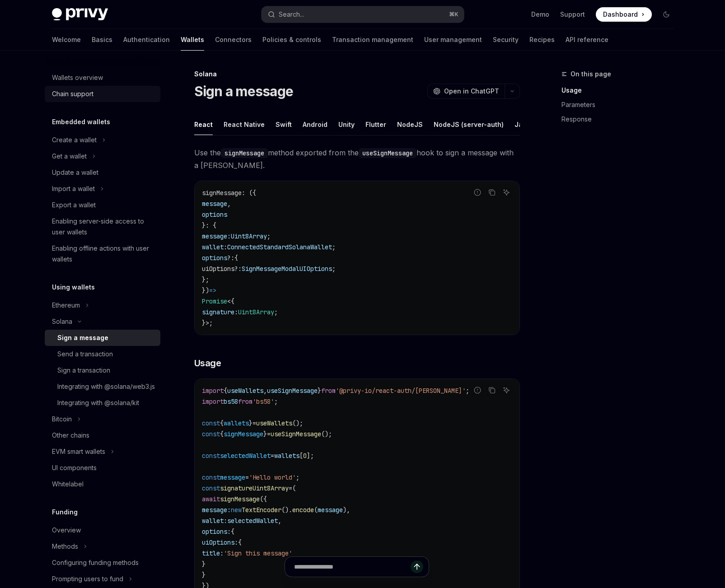 The width and height of the screenshot is (725, 588). Describe the element at coordinates (98, 403) in the screenshot. I see `div: Integrating with @solana/kit` at that location.